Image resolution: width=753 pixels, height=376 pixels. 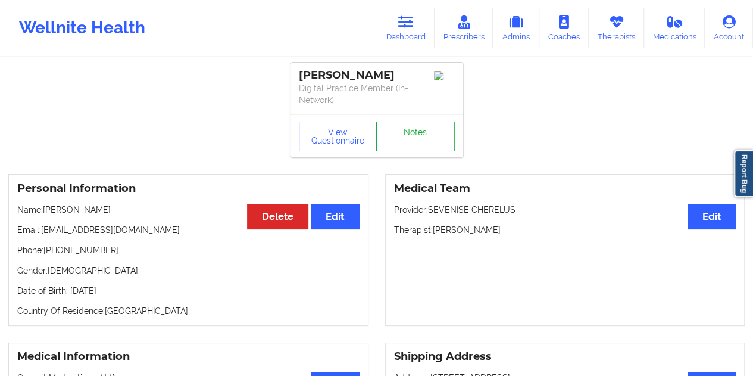 What do you see at coordinates (338, 136) in the screenshot?
I see `button: View Questionnaire` at bounding box center [338, 136].